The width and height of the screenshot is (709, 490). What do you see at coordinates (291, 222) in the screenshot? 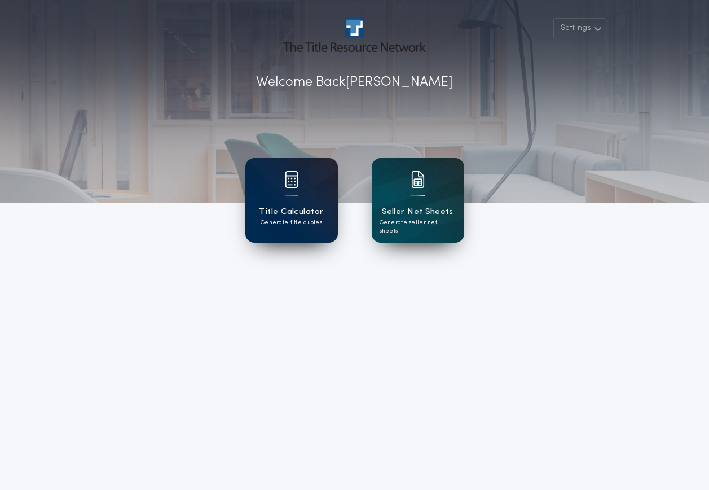
I see `p: Generate title quotes` at bounding box center [291, 222].